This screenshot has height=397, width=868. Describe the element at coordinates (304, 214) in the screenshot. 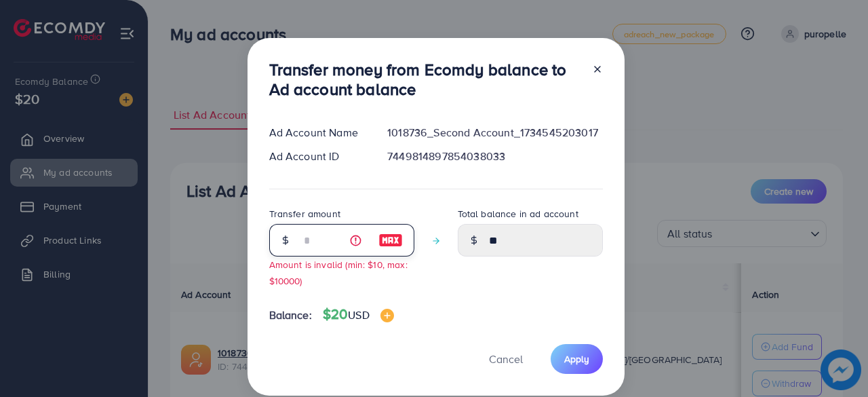

I see `label: Transfer amount` at that location.